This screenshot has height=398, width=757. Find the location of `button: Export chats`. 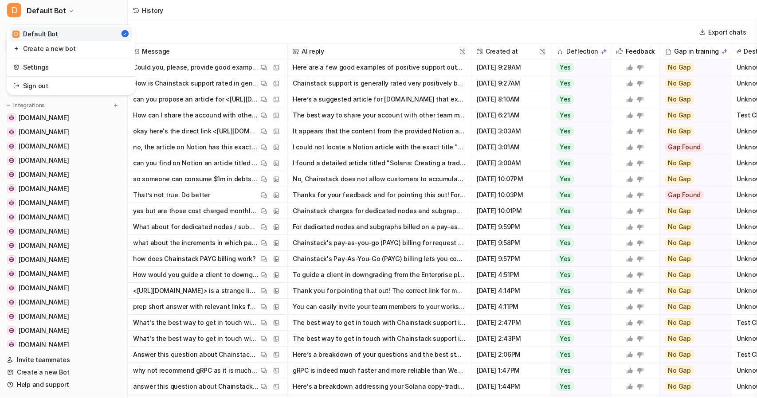

button: Export chats is located at coordinates (723, 32).